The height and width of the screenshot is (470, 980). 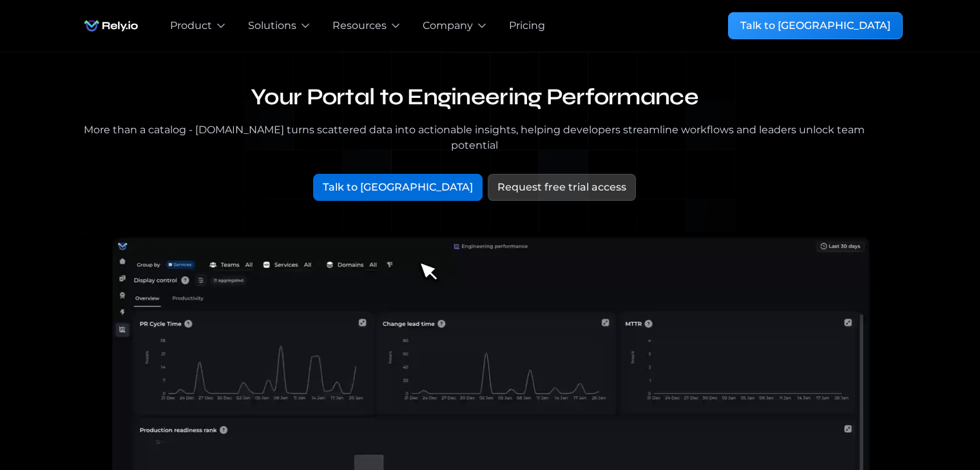 I want to click on div: Product, so click(x=191, y=25).